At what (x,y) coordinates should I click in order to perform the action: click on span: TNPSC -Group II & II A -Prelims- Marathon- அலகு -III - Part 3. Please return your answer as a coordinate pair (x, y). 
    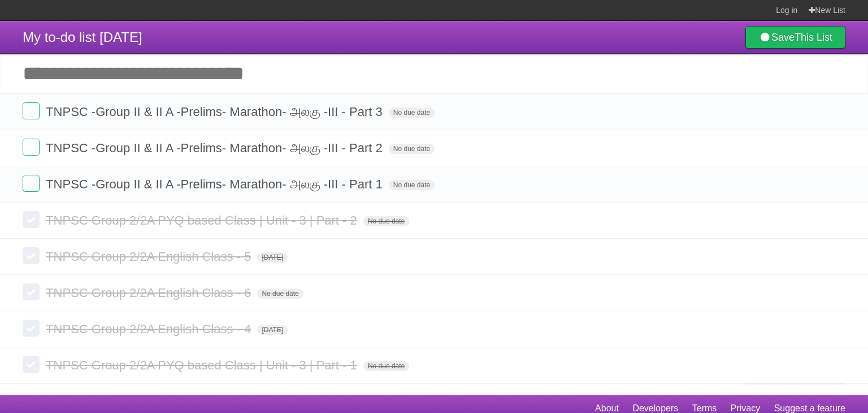
    Looking at the image, I should click on (216, 112).